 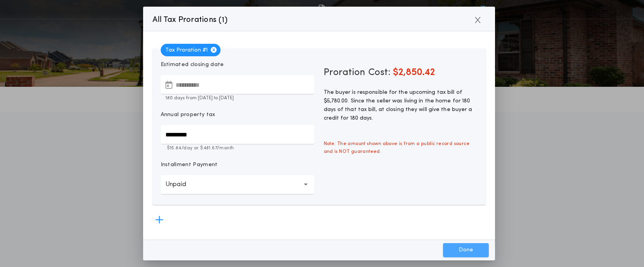 What do you see at coordinates (182, 184) in the screenshot?
I see `p: Unpaid` at bounding box center [182, 184].